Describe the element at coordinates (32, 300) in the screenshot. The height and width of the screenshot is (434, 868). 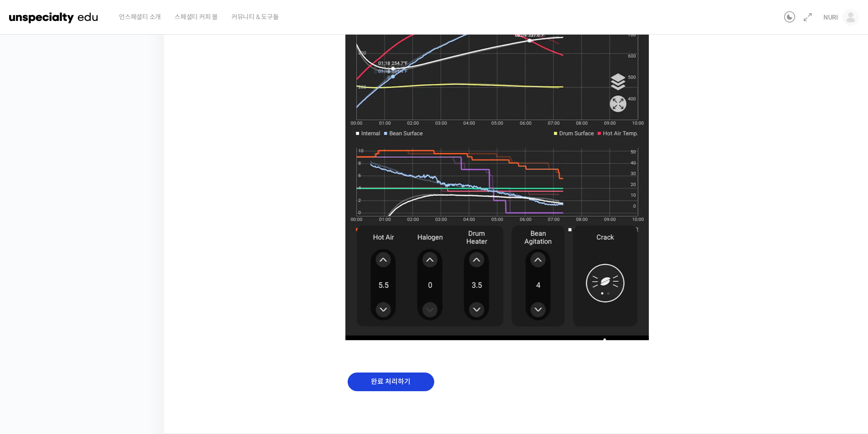
I see `a: 홈` at that location.